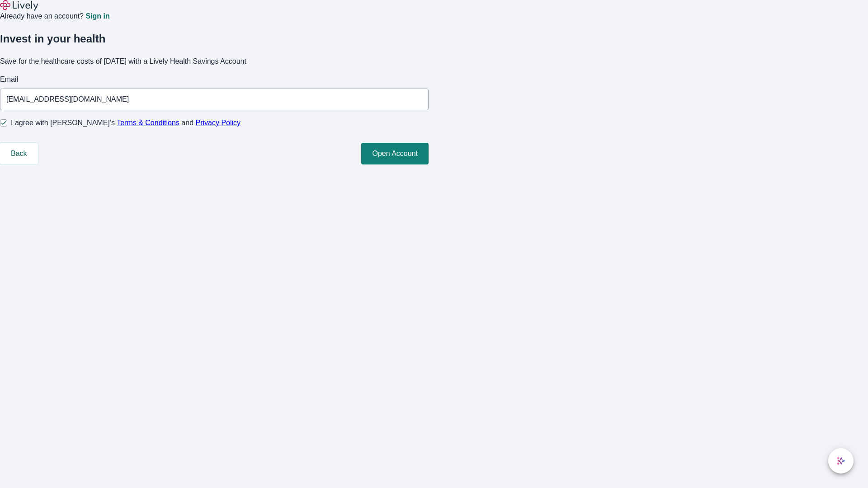 The width and height of the screenshot is (868, 488). Describe the element at coordinates (148, 122) in the screenshot. I see `a: Terms & Conditions` at that location.